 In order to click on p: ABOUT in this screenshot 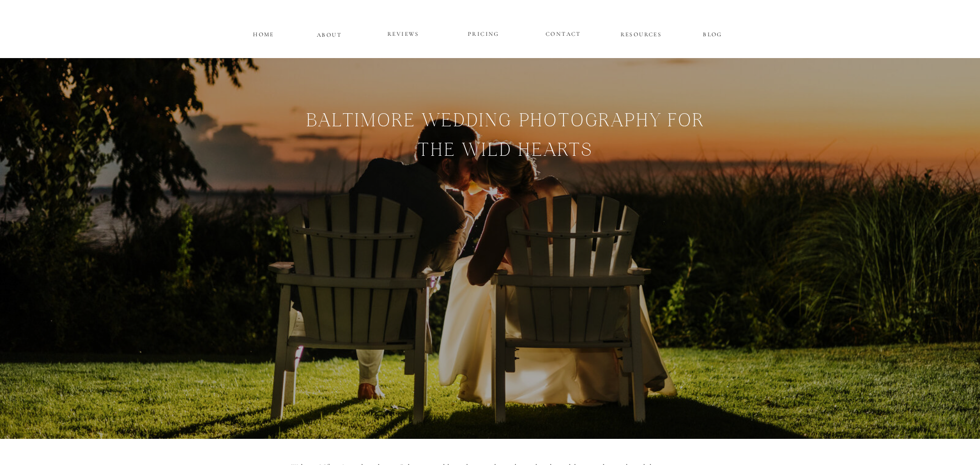, I will do `click(330, 33)`.